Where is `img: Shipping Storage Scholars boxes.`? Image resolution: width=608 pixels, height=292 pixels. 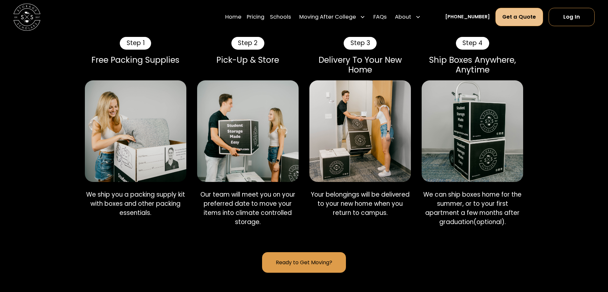
img: Shipping Storage Scholars boxes. is located at coordinates (473, 131).